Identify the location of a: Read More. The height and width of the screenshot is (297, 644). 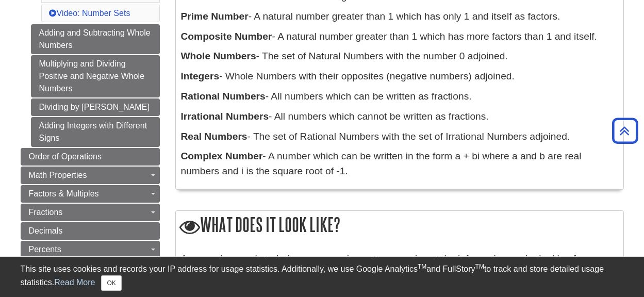
(74, 282).